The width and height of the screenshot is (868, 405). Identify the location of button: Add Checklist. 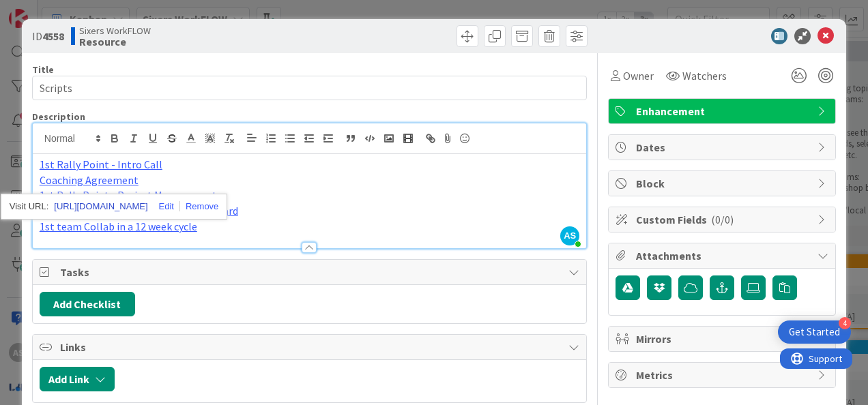
(88, 304).